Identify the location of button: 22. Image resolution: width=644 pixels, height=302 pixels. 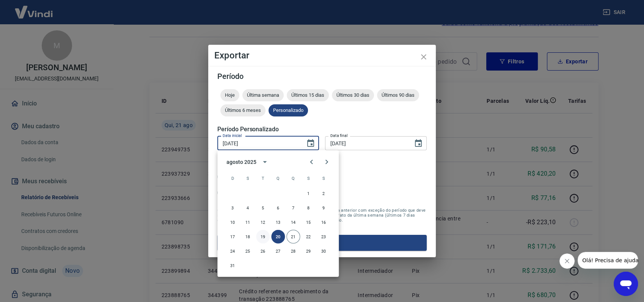
(308, 236).